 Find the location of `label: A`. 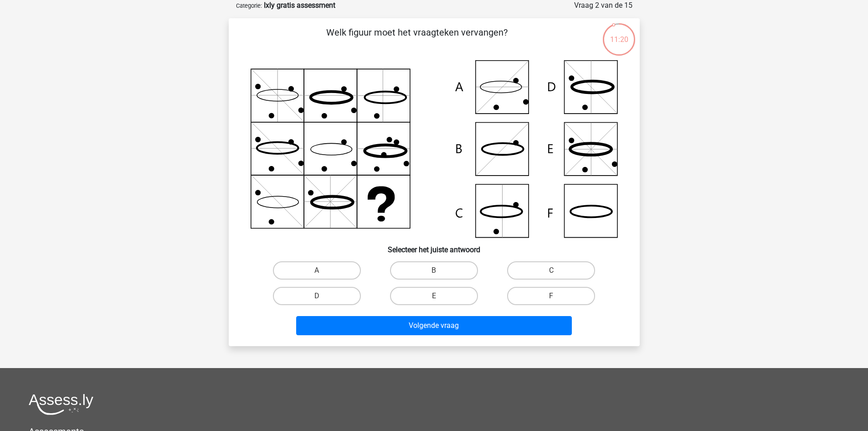

label: A is located at coordinates (317, 270).